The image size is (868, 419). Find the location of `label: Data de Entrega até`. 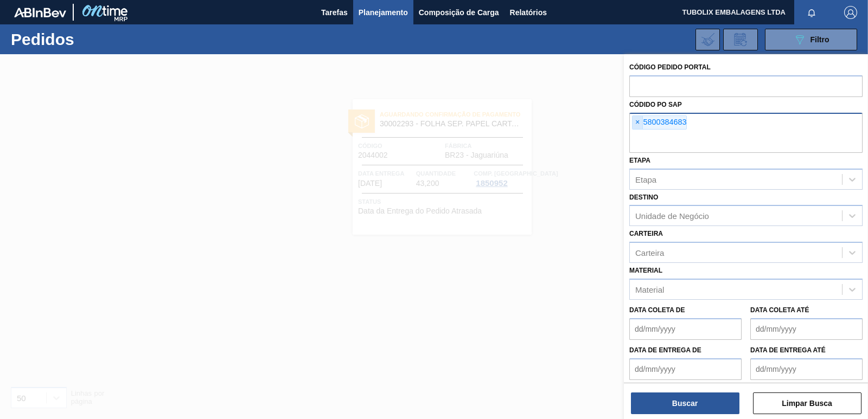

label: Data de Entrega até is located at coordinates (787, 350).